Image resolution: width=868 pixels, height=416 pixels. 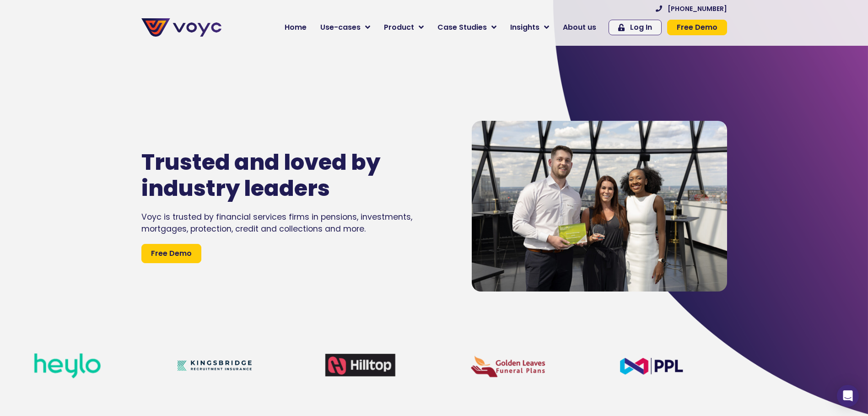 What do you see at coordinates (279, 175) in the screenshot?
I see `h1: Trusted and loved by industry leaders` at bounding box center [279, 175].